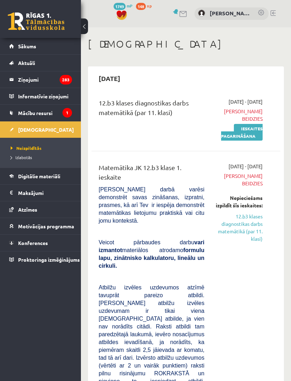  Describe the element at coordinates (45, 80) in the screenshot. I see `legend: Ziņojumi` at that location.